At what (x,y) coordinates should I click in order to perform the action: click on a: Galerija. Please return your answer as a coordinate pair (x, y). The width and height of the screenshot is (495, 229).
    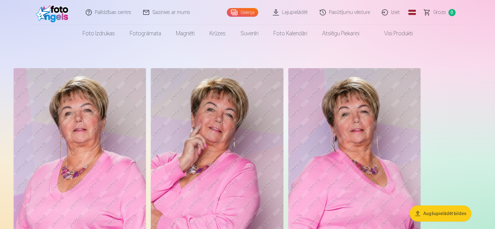
    Looking at the image, I should click on (242, 12).